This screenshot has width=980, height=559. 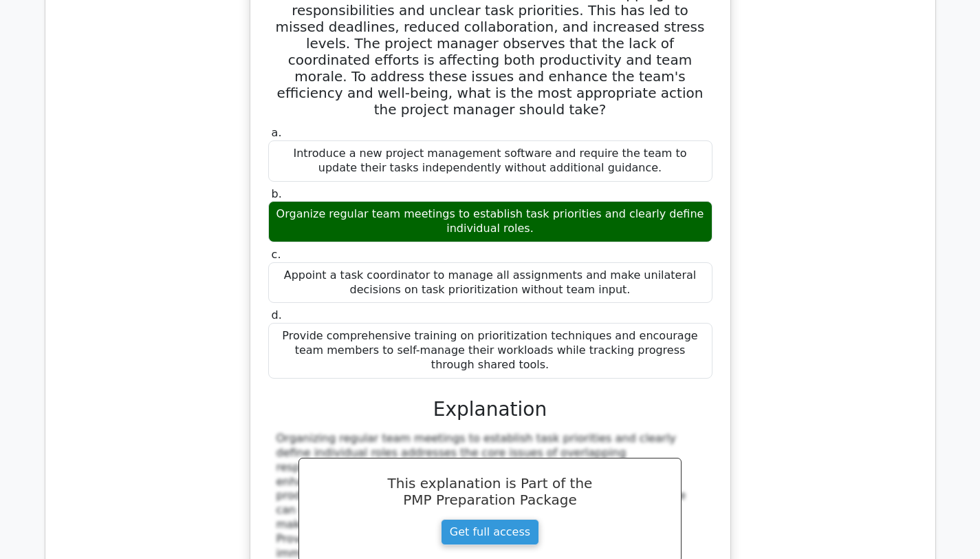 I want to click on span: a., so click(x=277, y=132).